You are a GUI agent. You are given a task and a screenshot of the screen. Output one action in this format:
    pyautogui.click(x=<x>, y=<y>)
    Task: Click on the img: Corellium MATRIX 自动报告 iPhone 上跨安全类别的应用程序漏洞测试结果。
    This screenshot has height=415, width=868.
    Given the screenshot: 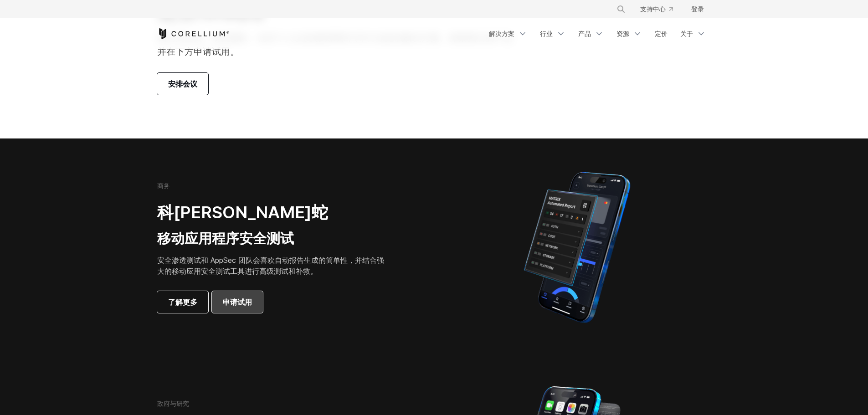 What is the action you would take?
    pyautogui.click(x=577, y=247)
    